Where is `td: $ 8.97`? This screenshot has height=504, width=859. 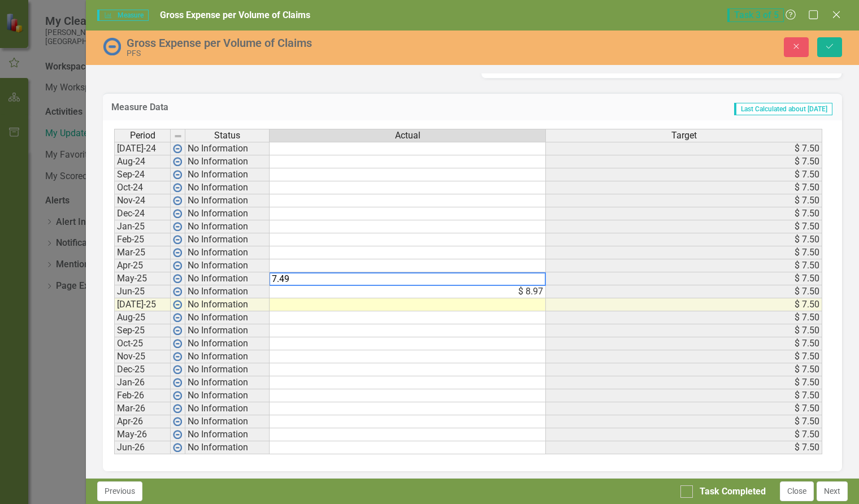
td: $ 8.97 is located at coordinates (407, 291).